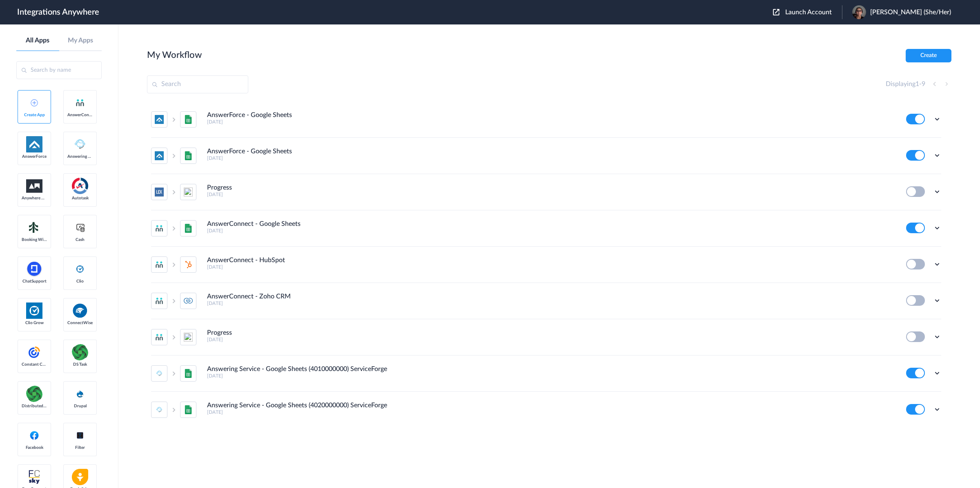  Describe the element at coordinates (34, 406) in the screenshot. I see `span: Distributed Source` at that location.